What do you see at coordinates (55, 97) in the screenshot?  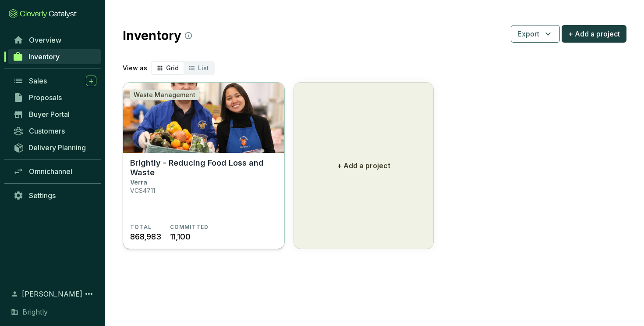 I see `a: Proposals` at bounding box center [55, 97].